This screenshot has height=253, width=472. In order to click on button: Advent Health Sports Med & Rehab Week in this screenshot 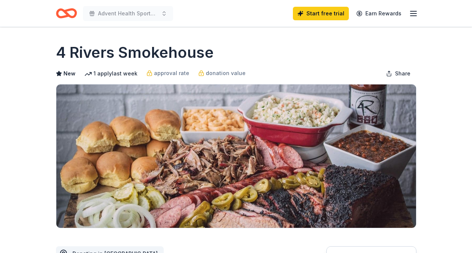, I will do `click(128, 14)`.